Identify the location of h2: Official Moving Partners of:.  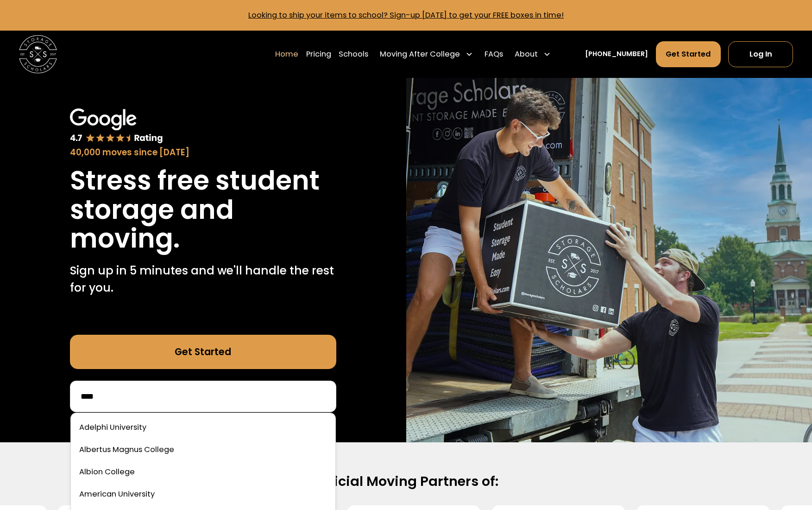
(406, 481).